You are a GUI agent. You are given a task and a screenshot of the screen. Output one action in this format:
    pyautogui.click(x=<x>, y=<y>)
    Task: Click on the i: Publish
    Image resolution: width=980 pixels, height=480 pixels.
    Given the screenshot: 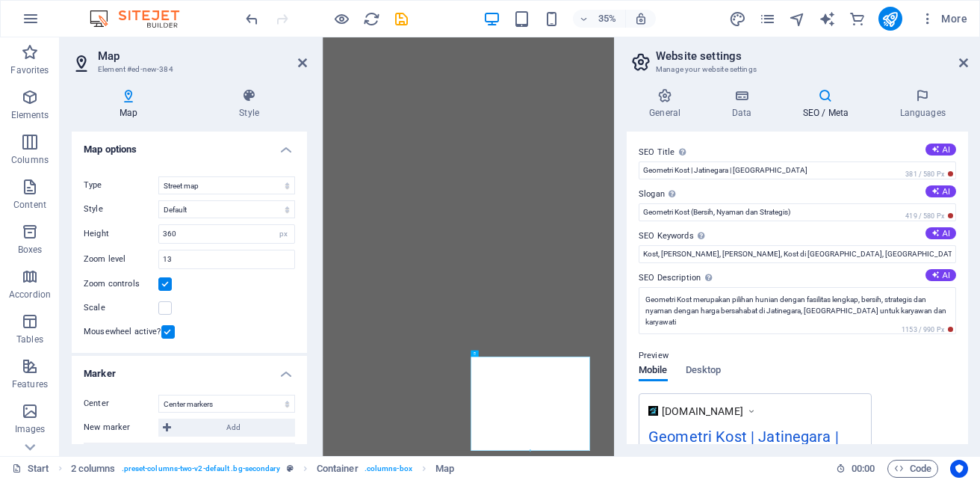 What is the action you would take?
    pyautogui.click(x=890, y=19)
    